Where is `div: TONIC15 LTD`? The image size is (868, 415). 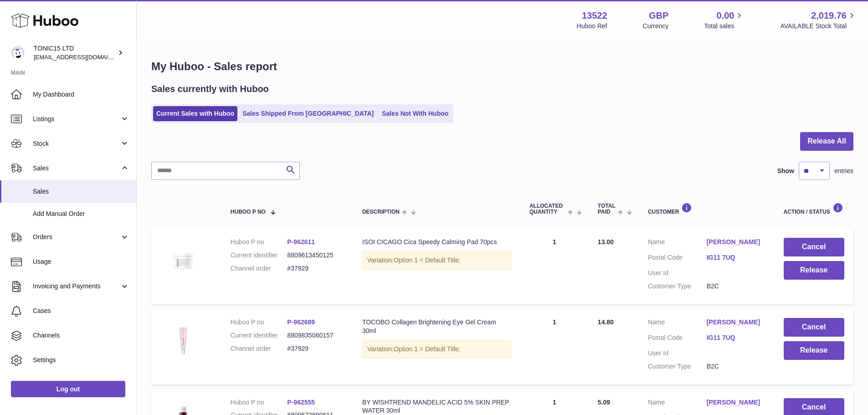
div: TONIC15 LTD is located at coordinates (75, 53).